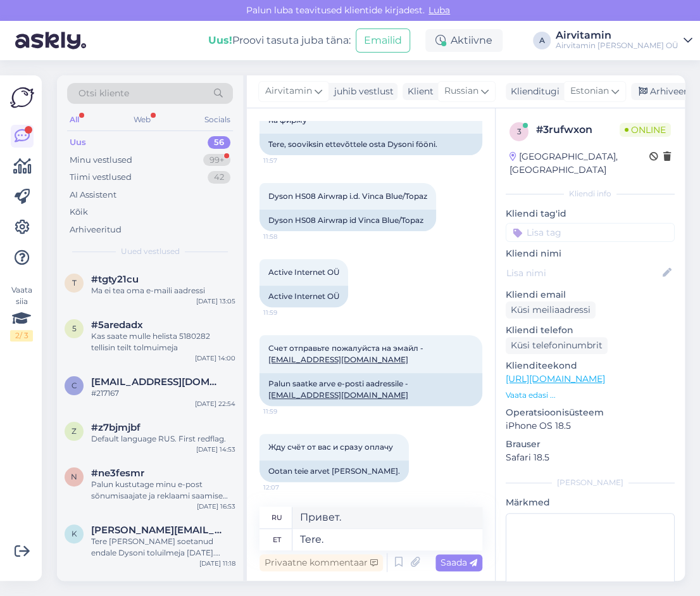 This screenshot has height=596, width=700. I want to click on textarea: Привет., so click(387, 517).